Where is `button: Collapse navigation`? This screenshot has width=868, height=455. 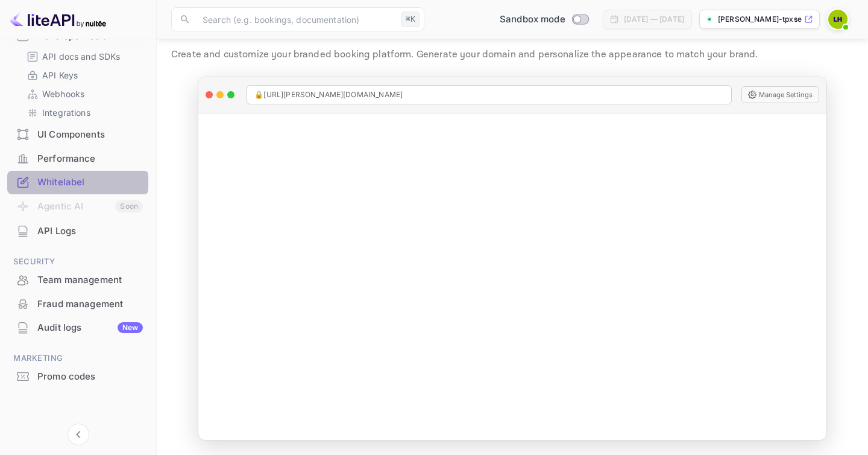 button: Collapse navigation is located at coordinates (79, 434).